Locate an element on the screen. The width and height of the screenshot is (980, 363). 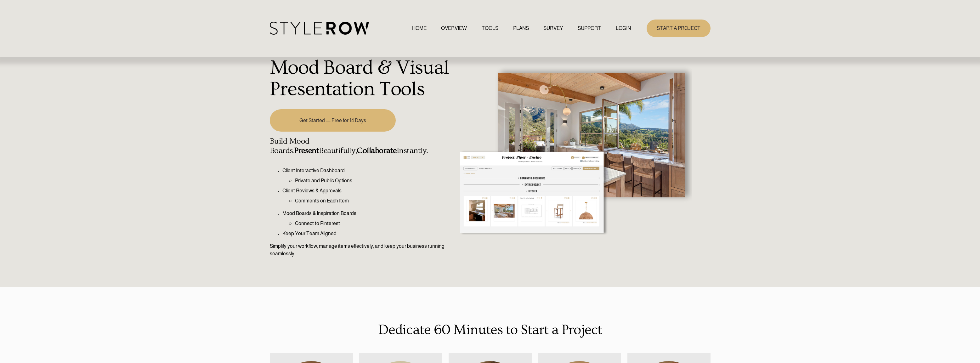
p: Comments on Each Item is located at coordinates (373, 201).